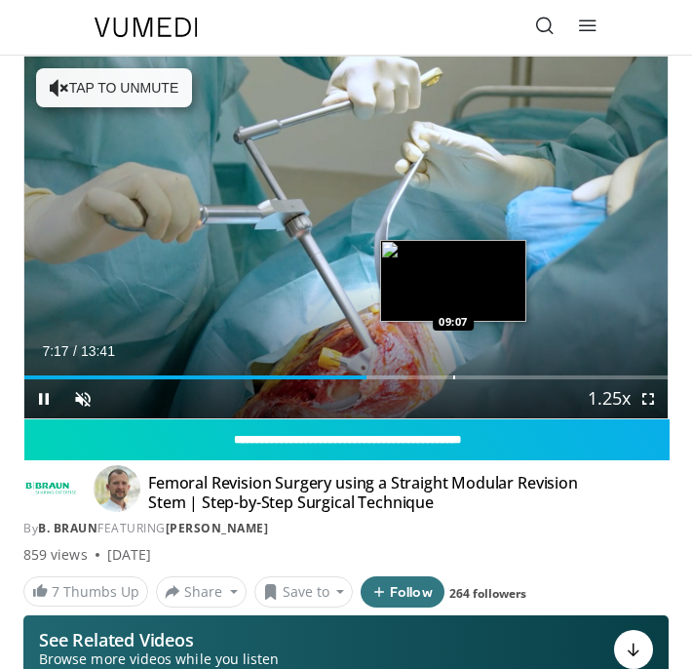 Image resolution: width=692 pixels, height=669 pixels. What do you see at coordinates (83, 399) in the screenshot?
I see `button: Unmute` at bounding box center [83, 399].